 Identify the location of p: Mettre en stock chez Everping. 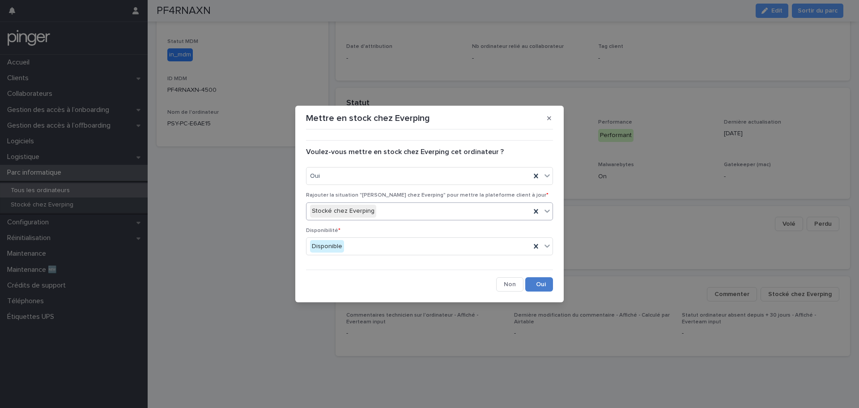
(368, 118).